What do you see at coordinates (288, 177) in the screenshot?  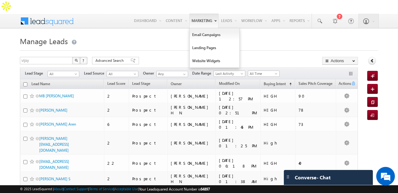 I see `img: carter-drag` at bounding box center [288, 177].